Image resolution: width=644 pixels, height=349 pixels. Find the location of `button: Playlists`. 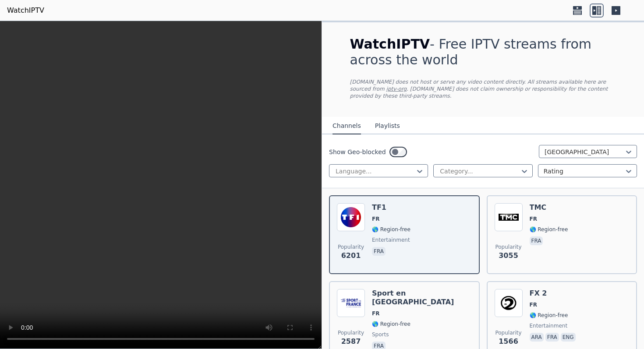

button: Playlists is located at coordinates (387, 126).